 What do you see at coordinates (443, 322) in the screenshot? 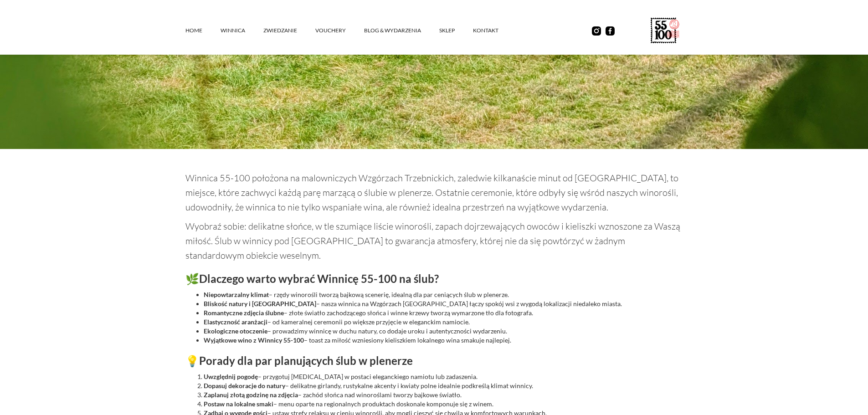
I see `li: – od kameralnej ceremonii po większe przyjęcie w eleganckim namiocie.` at bounding box center [443, 322].